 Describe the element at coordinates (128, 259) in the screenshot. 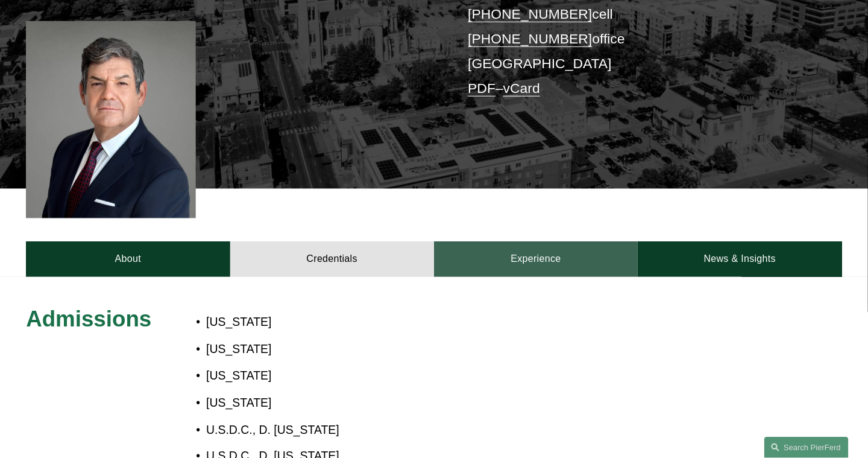

I see `a: About` at that location.